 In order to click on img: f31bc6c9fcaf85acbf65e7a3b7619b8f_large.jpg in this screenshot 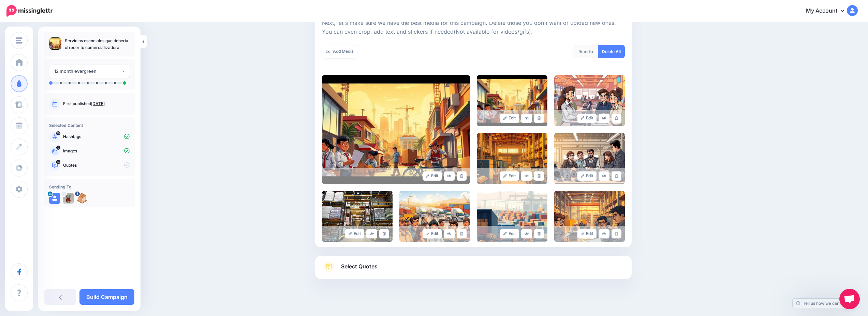, I will do `click(434, 217)`.